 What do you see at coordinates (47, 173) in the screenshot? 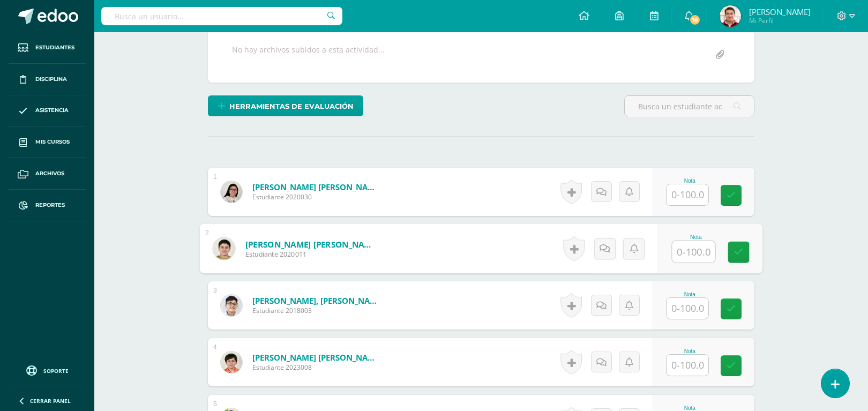
I see `a: Archivos` at bounding box center [47, 173].